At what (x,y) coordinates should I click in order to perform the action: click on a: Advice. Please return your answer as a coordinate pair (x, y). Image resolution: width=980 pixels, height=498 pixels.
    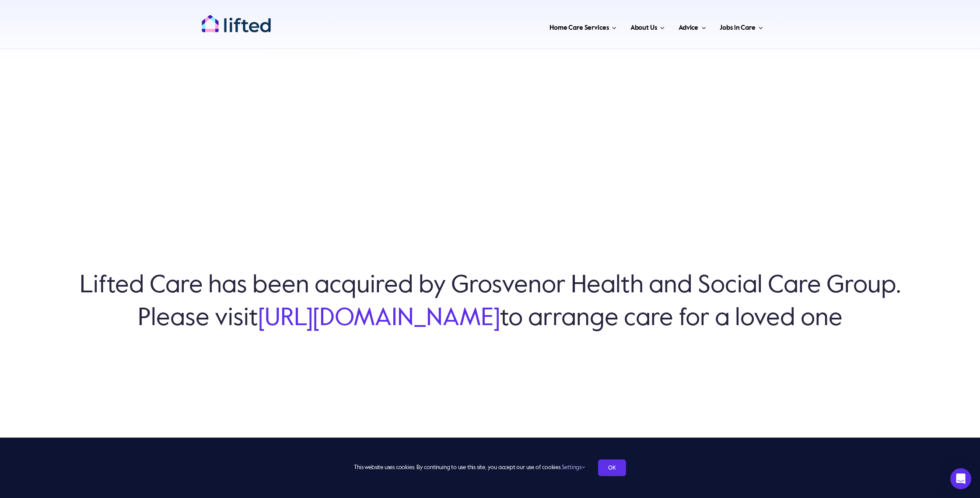
    Looking at the image, I should click on (693, 27).